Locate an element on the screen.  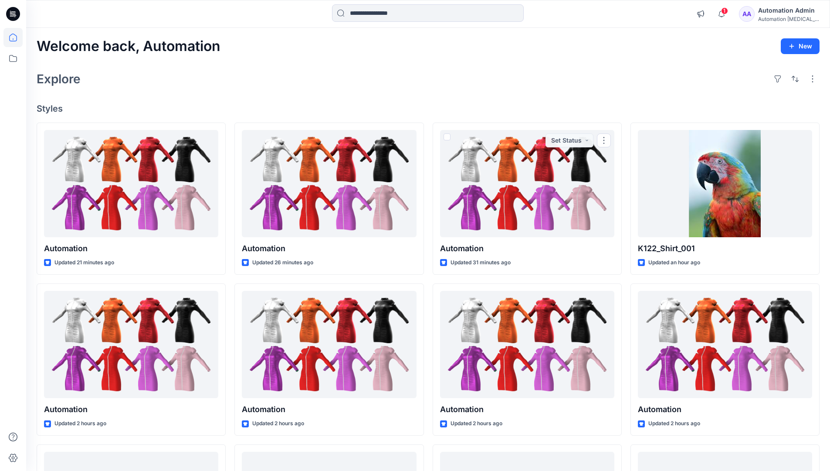
p: K122_Shirt_001 is located at coordinates (725, 248).